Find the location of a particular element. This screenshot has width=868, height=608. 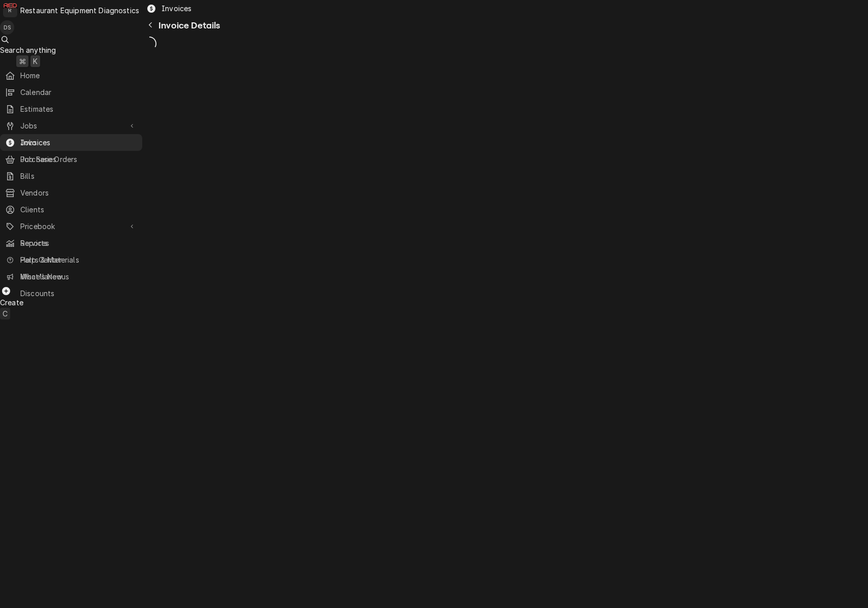

div: R is located at coordinates (10, 10).